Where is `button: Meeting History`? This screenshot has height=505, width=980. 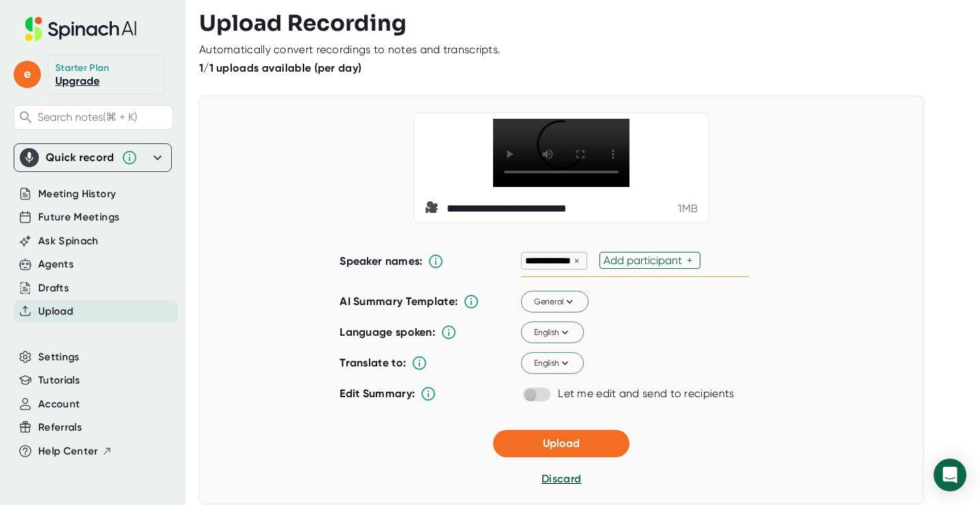
button: Meeting History is located at coordinates (77, 194).